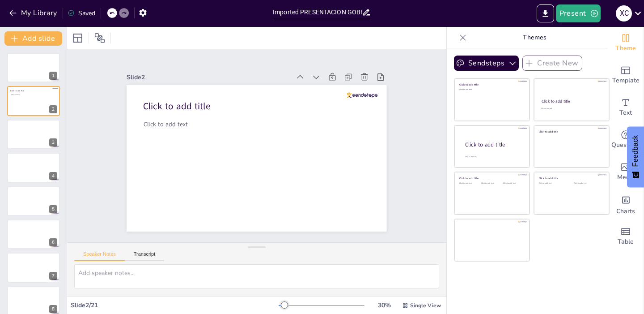 This screenshot has width=644, height=314. Describe the element at coordinates (626, 172) in the screenshot. I see `div: Add images, graphics, shapes or video` at that location.